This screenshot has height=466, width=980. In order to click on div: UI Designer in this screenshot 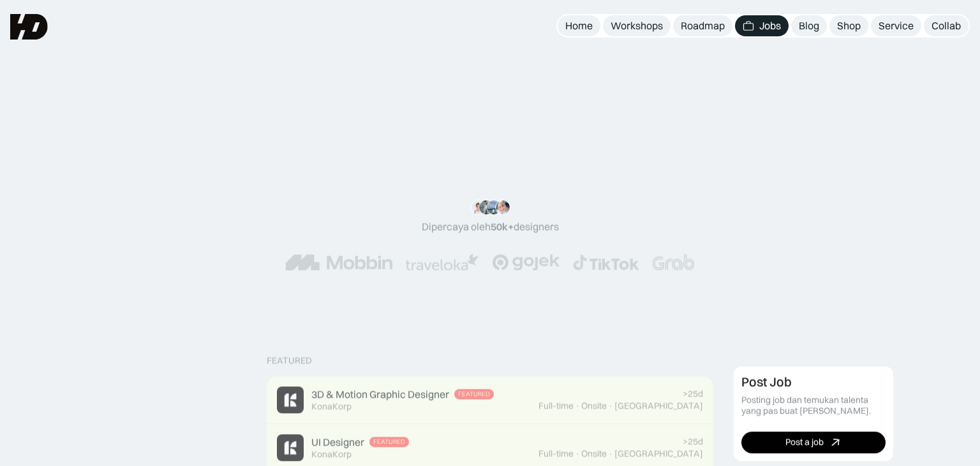, I will do `click(337, 443)`.